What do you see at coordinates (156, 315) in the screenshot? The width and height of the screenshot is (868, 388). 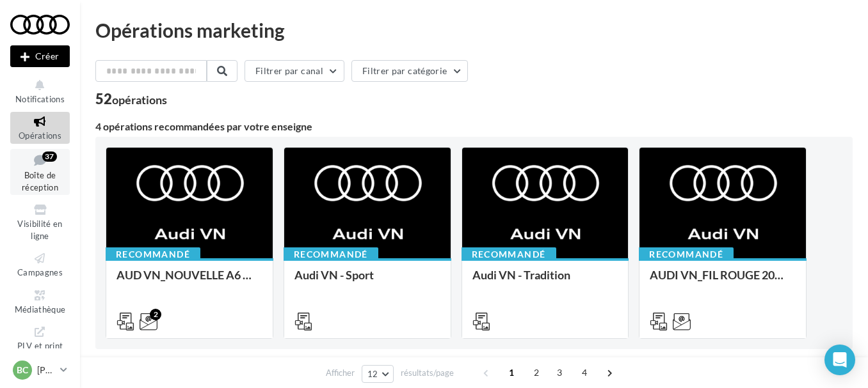 I see `div: 2` at bounding box center [156, 315].